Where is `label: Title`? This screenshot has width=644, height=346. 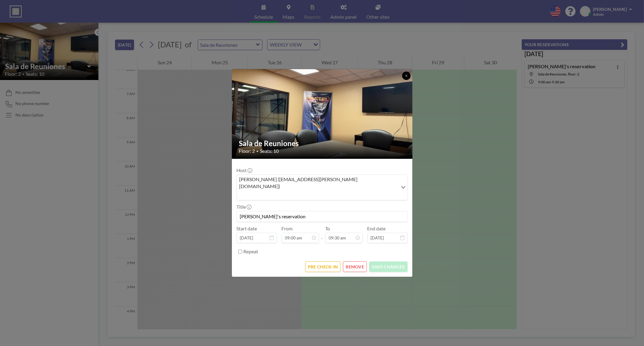
label: Title is located at coordinates (244, 207).